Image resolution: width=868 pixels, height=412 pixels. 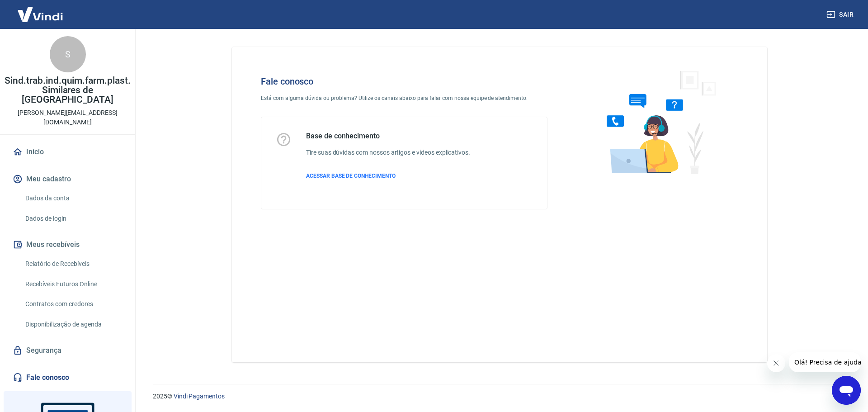 What do you see at coordinates (41, 14) in the screenshot?
I see `img: Vindi` at bounding box center [41, 14].